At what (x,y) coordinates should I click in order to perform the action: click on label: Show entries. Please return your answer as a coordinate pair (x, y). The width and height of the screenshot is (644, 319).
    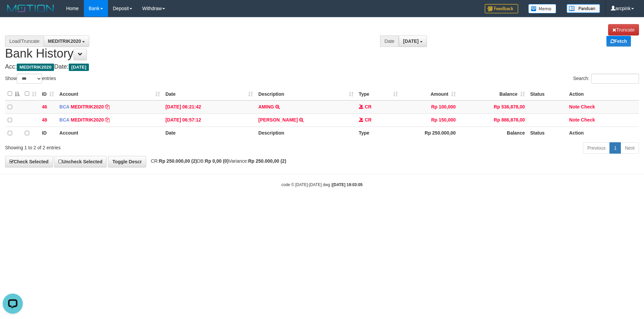
    Looking at the image, I should click on (30, 78).